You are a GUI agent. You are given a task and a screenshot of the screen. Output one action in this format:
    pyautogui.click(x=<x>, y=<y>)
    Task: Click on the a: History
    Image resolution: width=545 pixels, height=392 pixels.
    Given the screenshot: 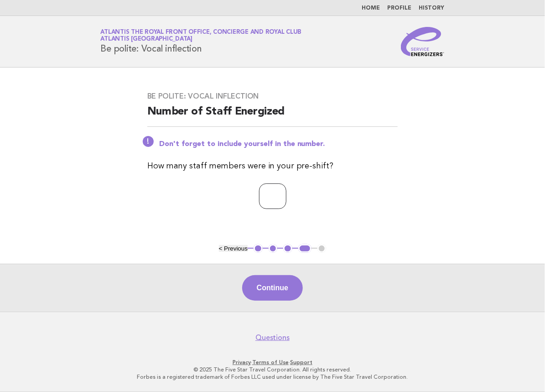 What is the action you would take?
    pyautogui.click(x=432, y=8)
    